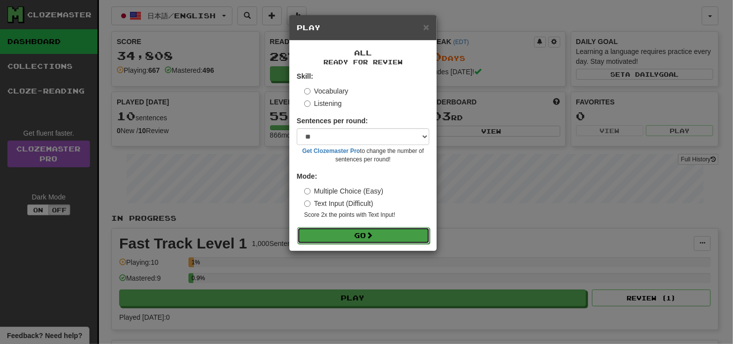 The image size is (733, 344). Describe the element at coordinates (305, 76) in the screenshot. I see `strong: Skill:` at that location.